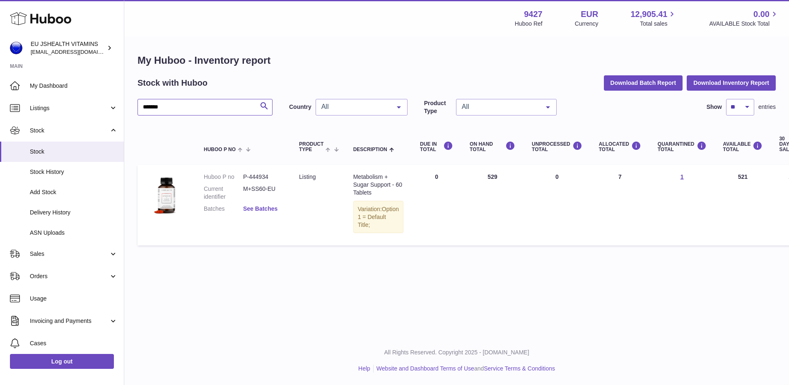  Describe the element at coordinates (223, 193) in the screenshot. I see `dt: Current identifier` at that location.